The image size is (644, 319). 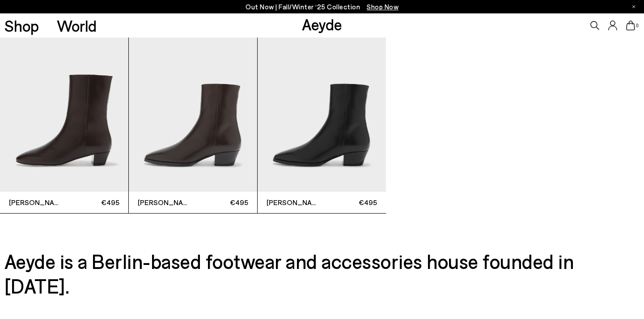 I want to click on div: 3 / 3, so click(x=322, y=116).